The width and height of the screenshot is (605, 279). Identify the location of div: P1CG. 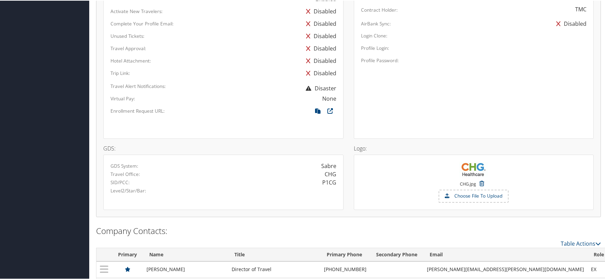
(329, 181).